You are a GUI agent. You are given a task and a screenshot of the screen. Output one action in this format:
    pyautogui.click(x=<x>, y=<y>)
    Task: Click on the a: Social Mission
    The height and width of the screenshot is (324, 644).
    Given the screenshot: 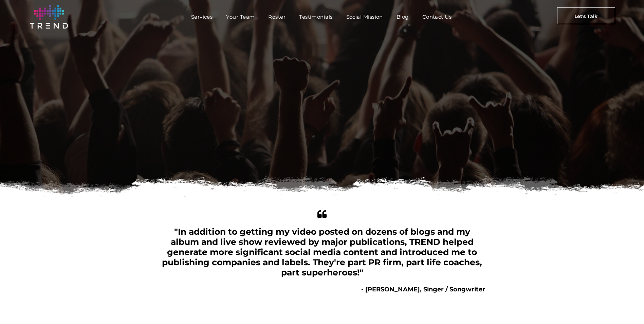 What is the action you would take?
    pyautogui.click(x=365, y=16)
    